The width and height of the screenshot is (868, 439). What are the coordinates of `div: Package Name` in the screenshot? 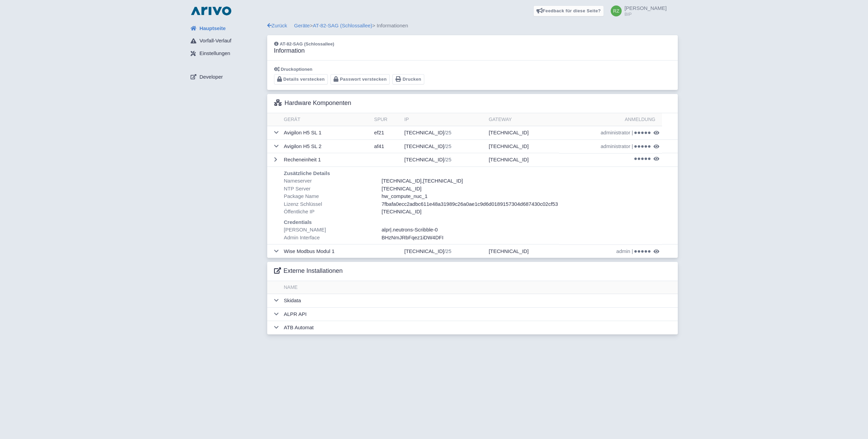 It's located at (331, 196).